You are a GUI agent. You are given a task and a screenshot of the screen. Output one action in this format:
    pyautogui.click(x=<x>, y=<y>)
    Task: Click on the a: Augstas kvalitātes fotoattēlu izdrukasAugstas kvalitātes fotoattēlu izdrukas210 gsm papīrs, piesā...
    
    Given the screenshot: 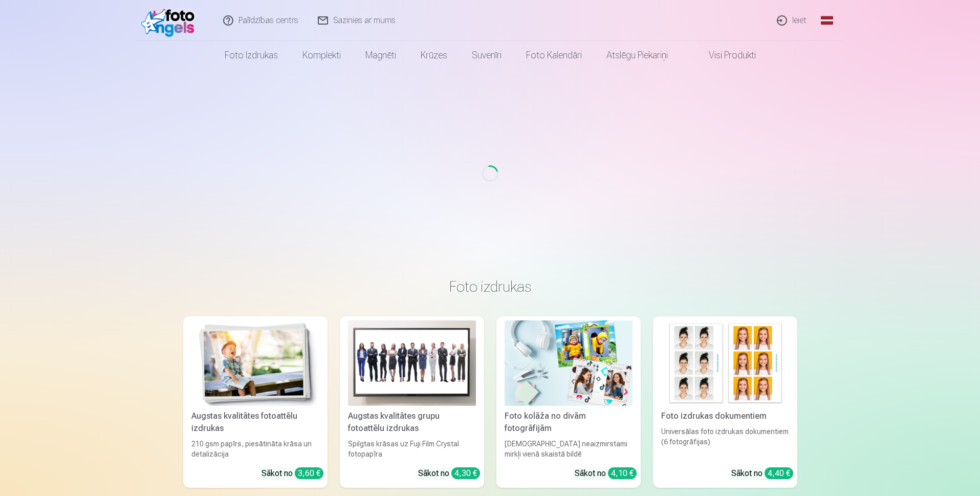 What is the action you would take?
    pyautogui.click(x=255, y=401)
    